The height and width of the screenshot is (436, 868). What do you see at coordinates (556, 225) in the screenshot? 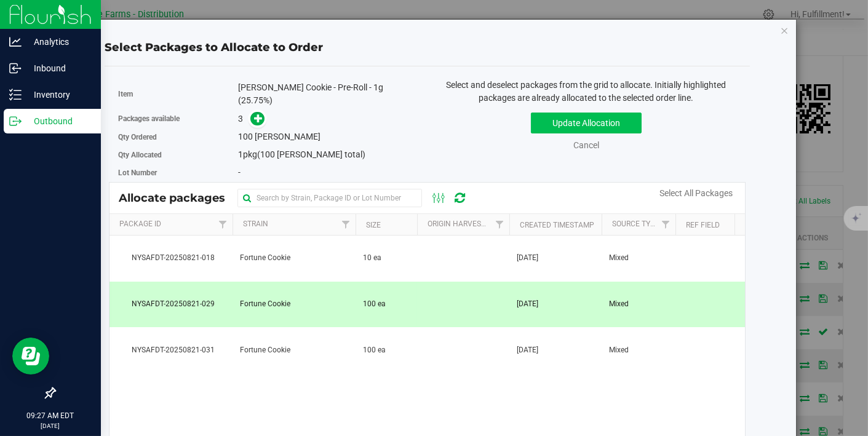
I see `a: Created Timestamp` at bounding box center [556, 225].